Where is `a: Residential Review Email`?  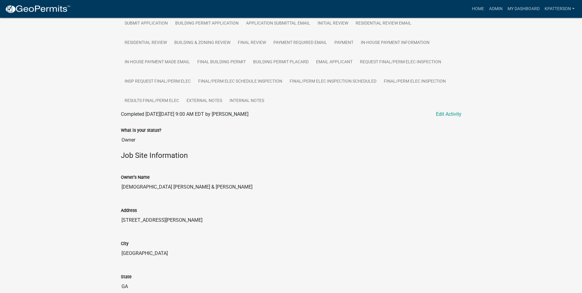
a: Residential Review Email is located at coordinates (383, 24).